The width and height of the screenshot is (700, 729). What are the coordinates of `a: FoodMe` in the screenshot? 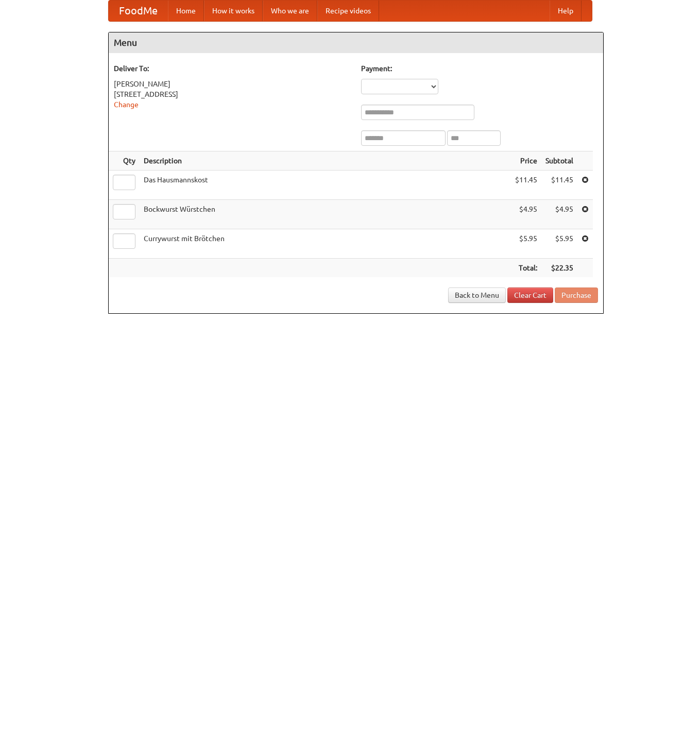 It's located at (138, 11).